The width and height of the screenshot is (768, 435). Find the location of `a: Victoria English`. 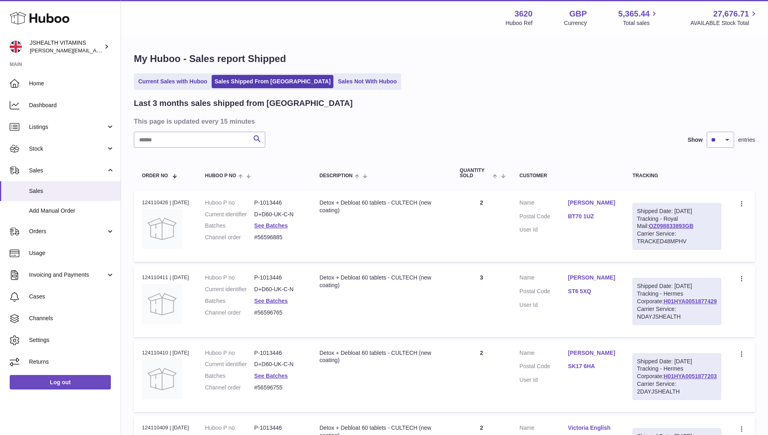

a: Victoria English is located at coordinates (592, 428).